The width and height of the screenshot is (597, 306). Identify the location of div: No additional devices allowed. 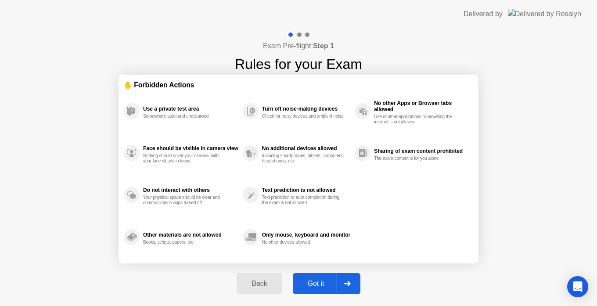
(306, 148).